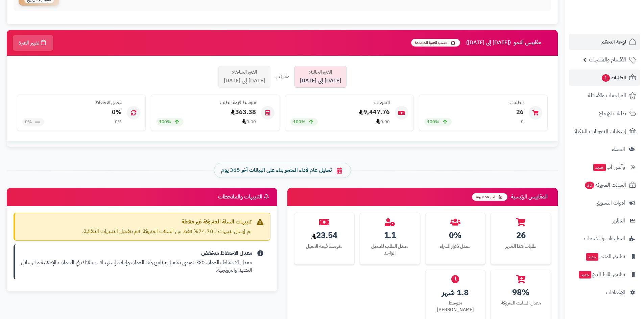 This screenshot has height=319, width=644. Describe the element at coordinates (606, 96) in the screenshot. I see `span: المراجعات والأسئلة` at that location.